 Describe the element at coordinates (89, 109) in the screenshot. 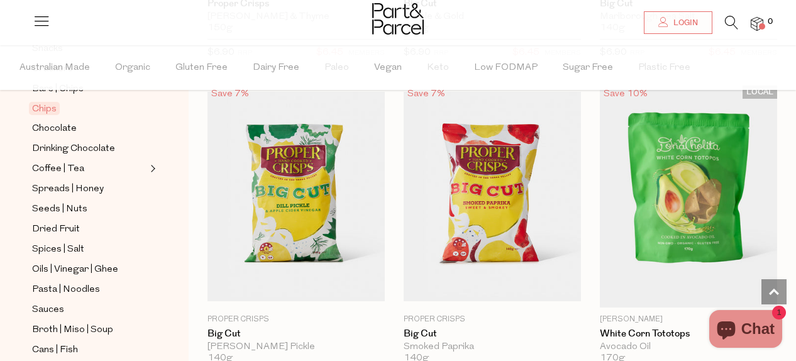

I see `a: Chips` at that location.